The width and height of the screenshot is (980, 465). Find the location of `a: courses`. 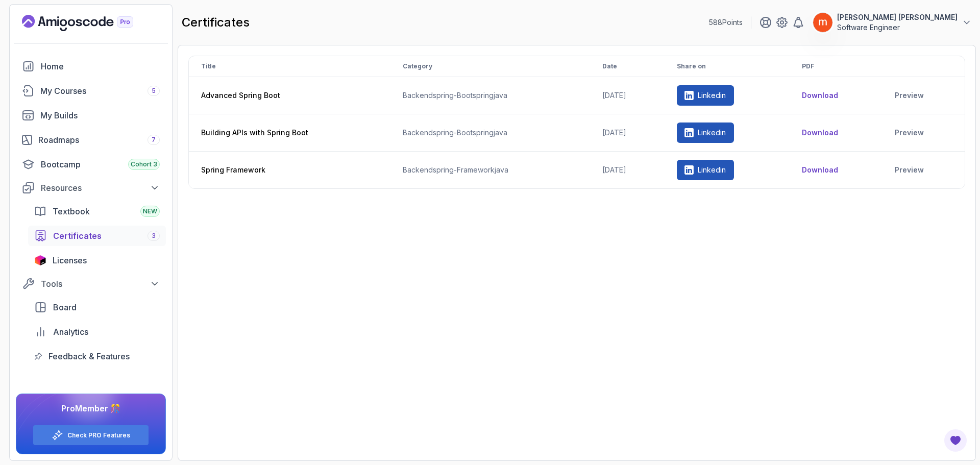

a: courses is located at coordinates (91, 91).